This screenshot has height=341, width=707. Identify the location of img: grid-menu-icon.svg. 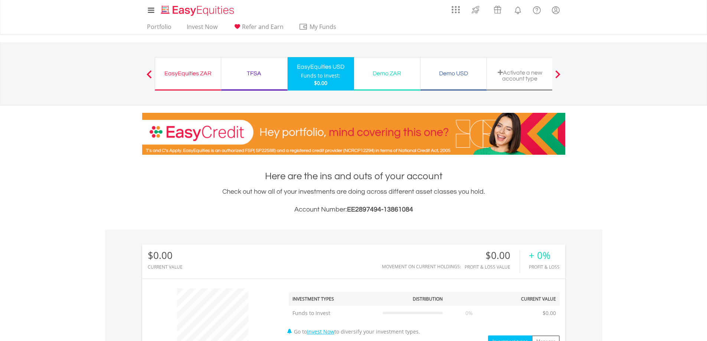
(456, 10).